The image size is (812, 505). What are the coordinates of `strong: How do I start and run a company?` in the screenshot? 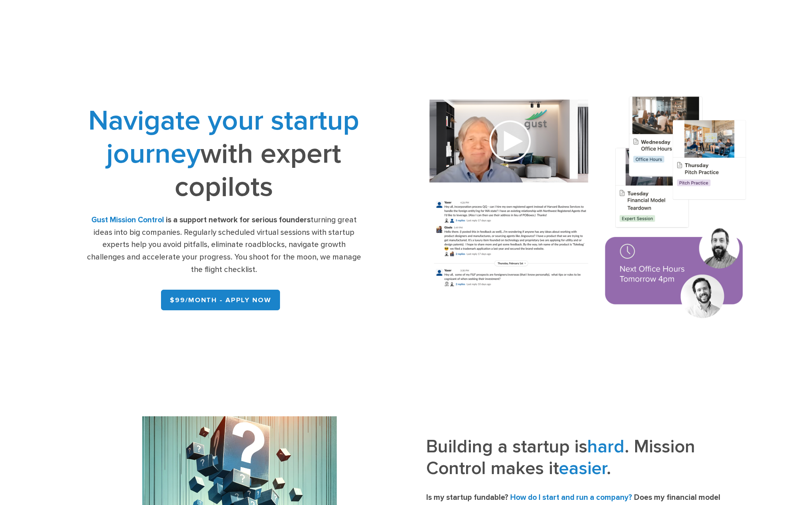 It's located at (571, 497).